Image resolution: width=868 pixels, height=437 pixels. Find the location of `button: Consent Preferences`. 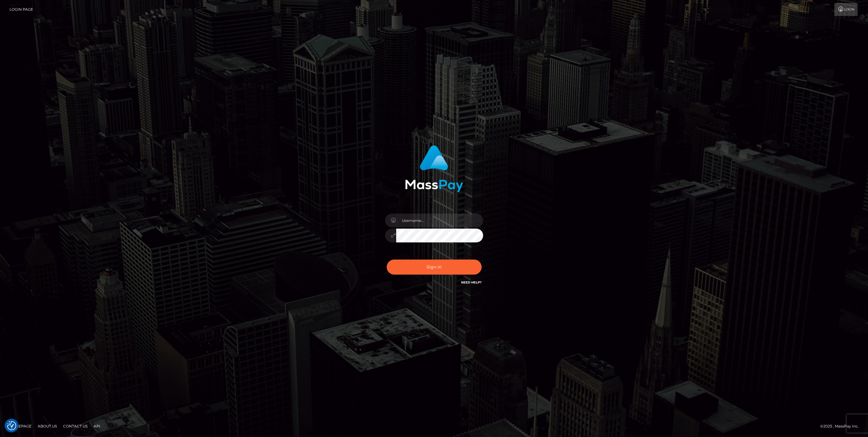

button: Consent Preferences is located at coordinates (12, 426).